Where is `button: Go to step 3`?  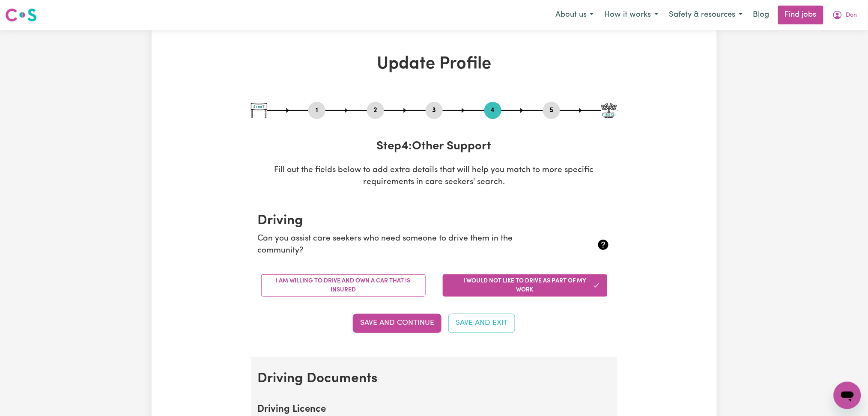 button: Go to step 3 is located at coordinates (434, 111).